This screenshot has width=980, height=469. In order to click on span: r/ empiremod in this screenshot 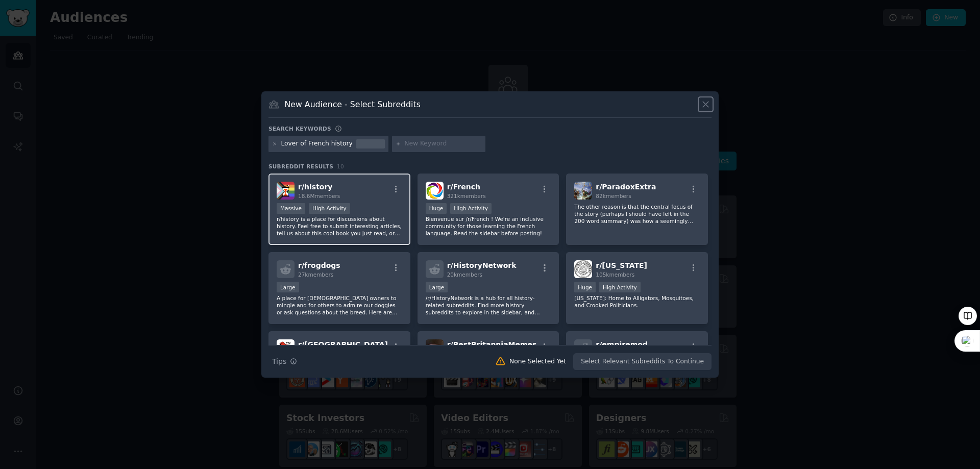, I will do `click(621, 344)`.